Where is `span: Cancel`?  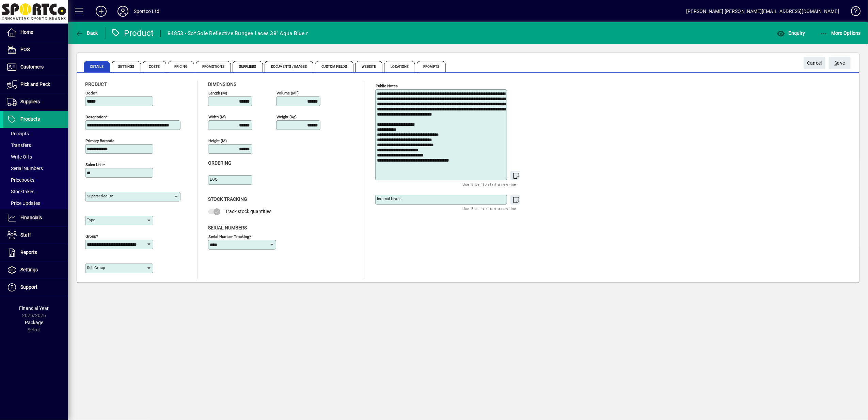
span: Cancel is located at coordinates (815, 63).